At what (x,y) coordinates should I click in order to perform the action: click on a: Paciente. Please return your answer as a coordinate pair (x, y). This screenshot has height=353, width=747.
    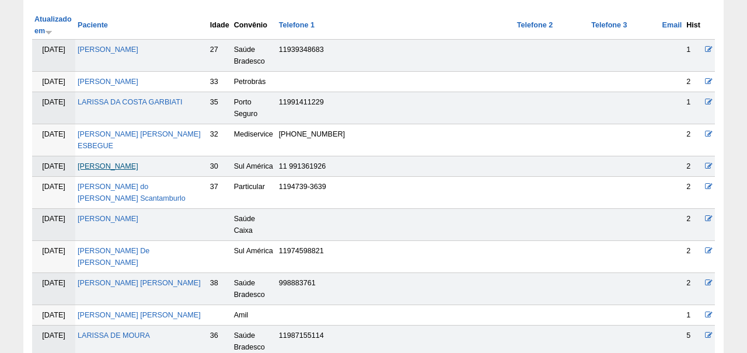
    Looking at the image, I should click on (93, 25).